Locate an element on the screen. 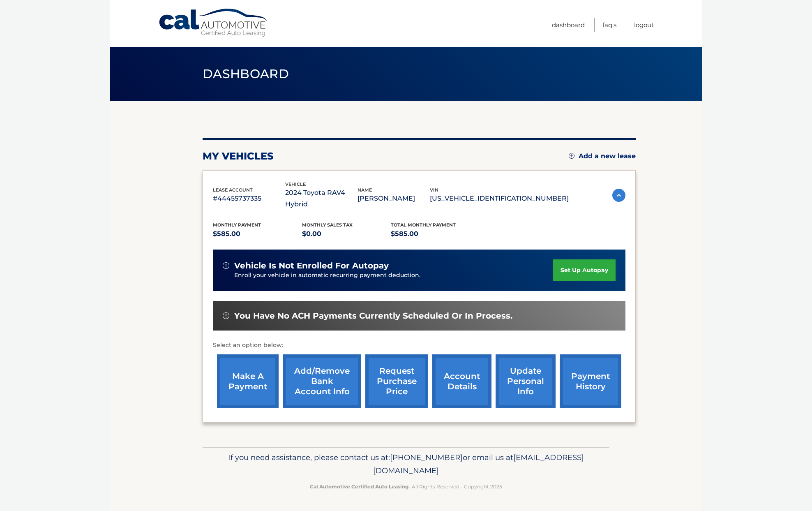  a: Logout is located at coordinates (644, 24).